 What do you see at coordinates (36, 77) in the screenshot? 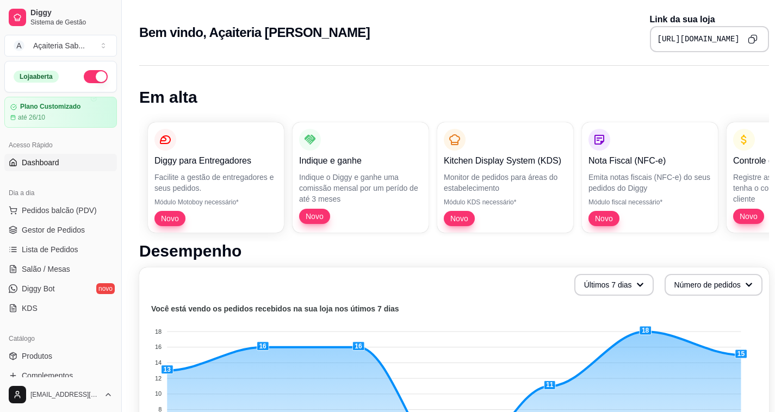
I see `div: Loja aberta` at bounding box center [36, 77].